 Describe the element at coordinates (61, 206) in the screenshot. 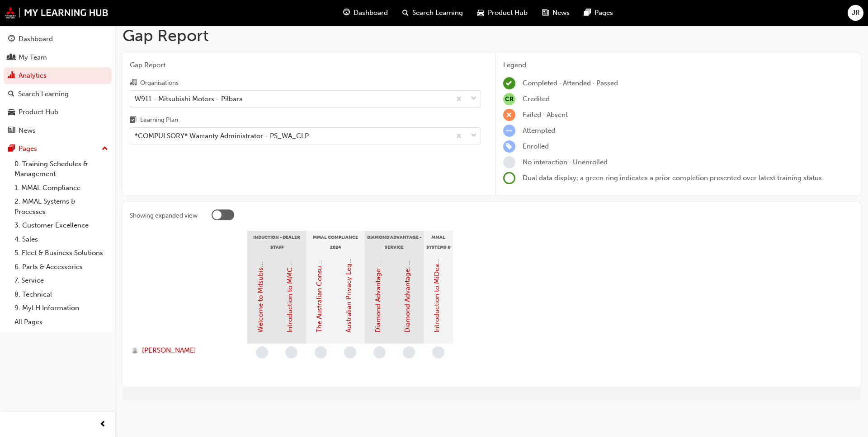

I see `a: 2. MMAL Systems & Processes` at that location.